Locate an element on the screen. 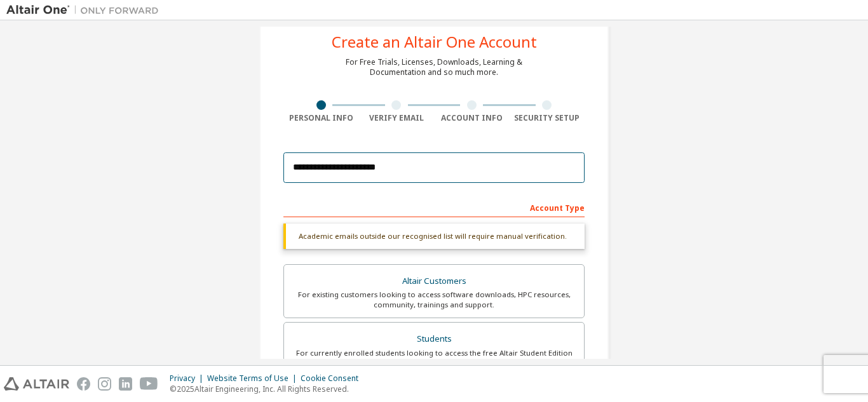 The height and width of the screenshot is (402, 868). img: facebook.svg is located at coordinates (83, 383).